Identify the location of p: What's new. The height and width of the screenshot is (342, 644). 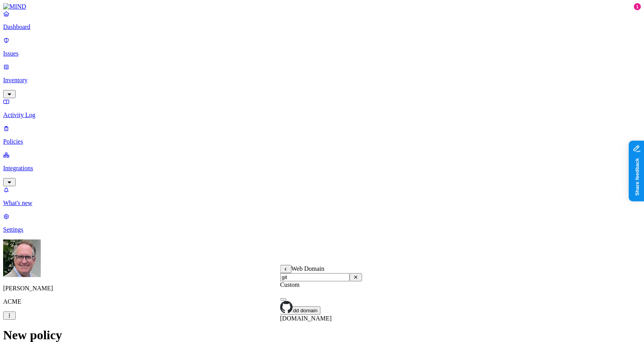
(322, 203).